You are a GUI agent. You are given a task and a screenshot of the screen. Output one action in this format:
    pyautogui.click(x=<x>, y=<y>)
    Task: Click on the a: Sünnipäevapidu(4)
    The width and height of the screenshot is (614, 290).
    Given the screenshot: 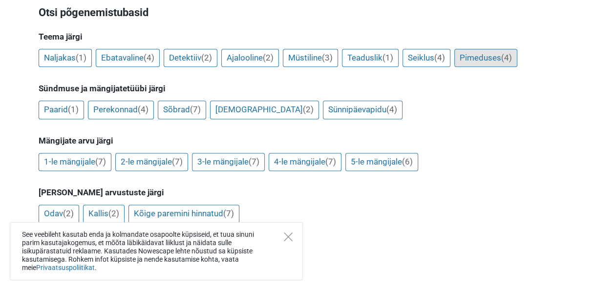 What is the action you would take?
    pyautogui.click(x=363, y=110)
    